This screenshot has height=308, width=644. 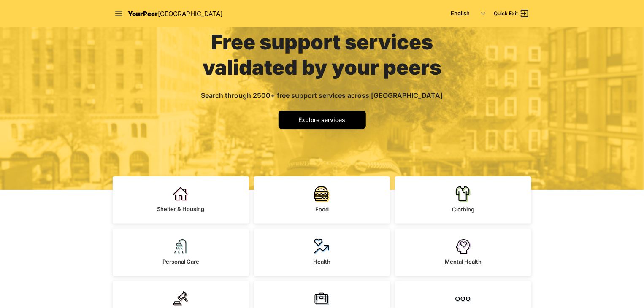 I want to click on span: YourPeer, so click(x=143, y=14).